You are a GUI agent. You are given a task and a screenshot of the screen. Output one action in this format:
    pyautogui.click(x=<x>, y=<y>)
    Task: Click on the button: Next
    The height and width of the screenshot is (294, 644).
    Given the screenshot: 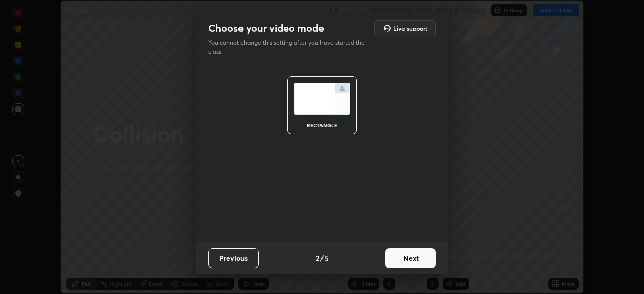 What is the action you would take?
    pyautogui.click(x=411, y=258)
    